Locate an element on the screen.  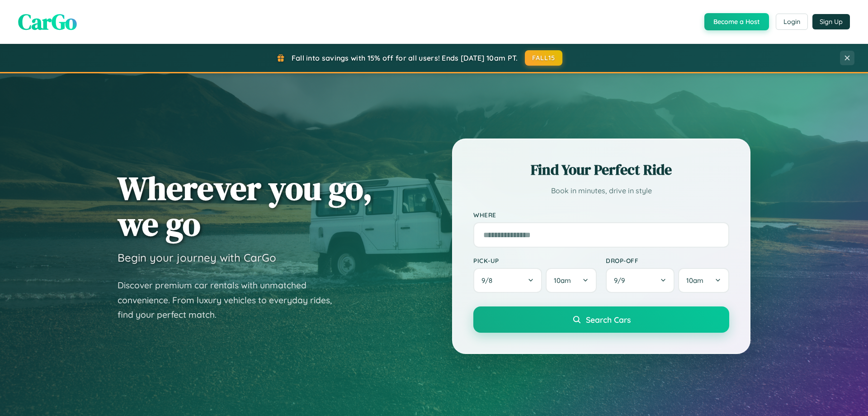
h2: Find Your Perfect Ride is located at coordinates (601, 170).